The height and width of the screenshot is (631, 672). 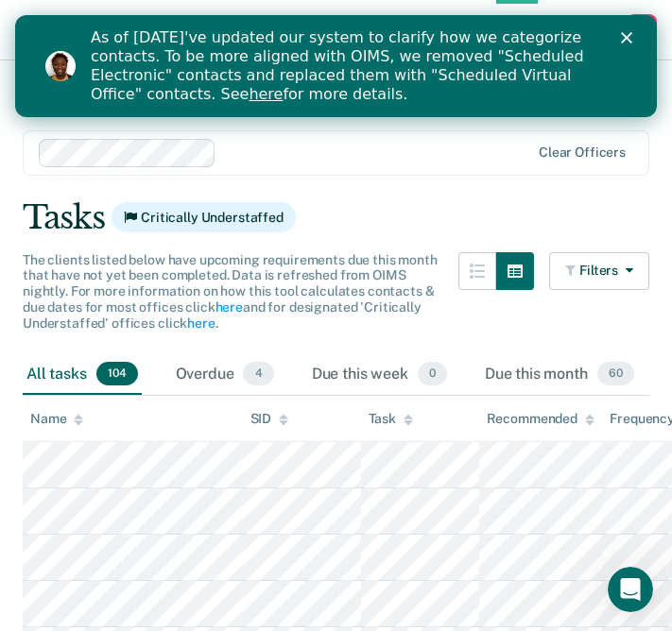 What do you see at coordinates (379, 376) in the screenshot?
I see `div: Due this week0` at bounding box center [379, 376].